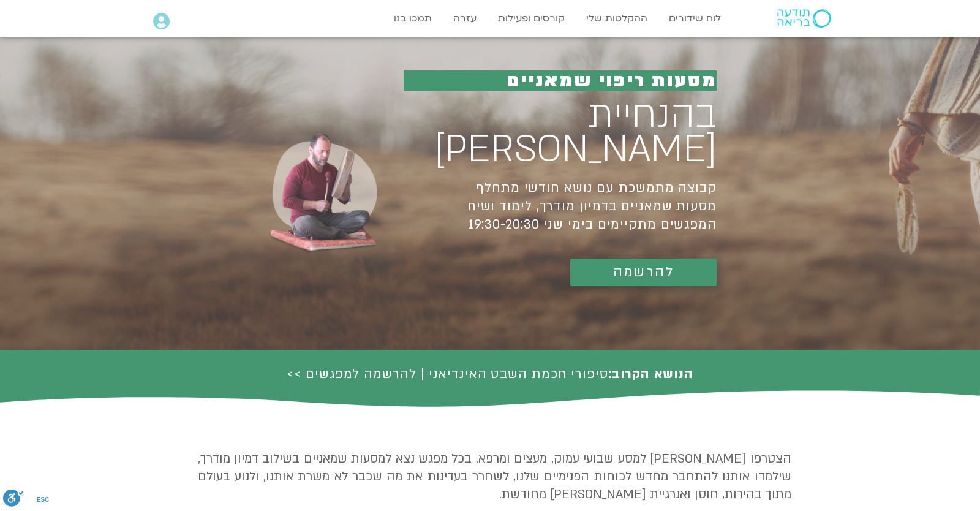 The image size is (980, 511). What do you see at coordinates (560, 206) in the screenshot?
I see `h1: קבוצה מתמשכת עם נושא חודשי מתחלף מסעות שמאניים בדמיון מודרך, לימוד ושיח המפגשים מתקיימים בימי שני...` at bounding box center [560, 206].